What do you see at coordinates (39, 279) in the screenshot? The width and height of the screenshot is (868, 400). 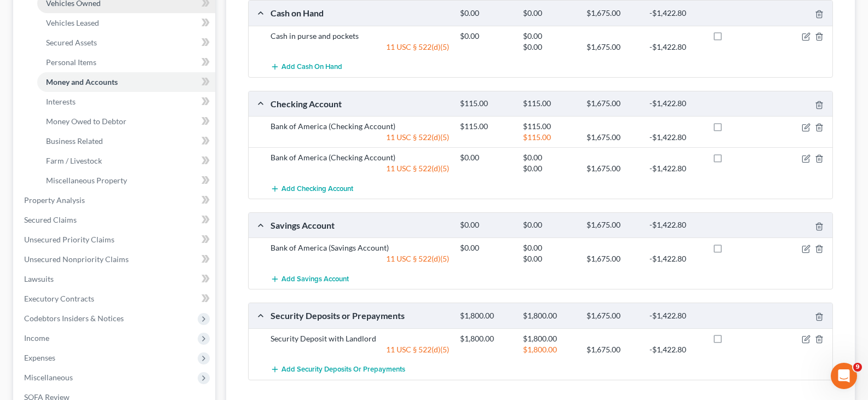 I see `span: Lawsuits` at bounding box center [39, 279].